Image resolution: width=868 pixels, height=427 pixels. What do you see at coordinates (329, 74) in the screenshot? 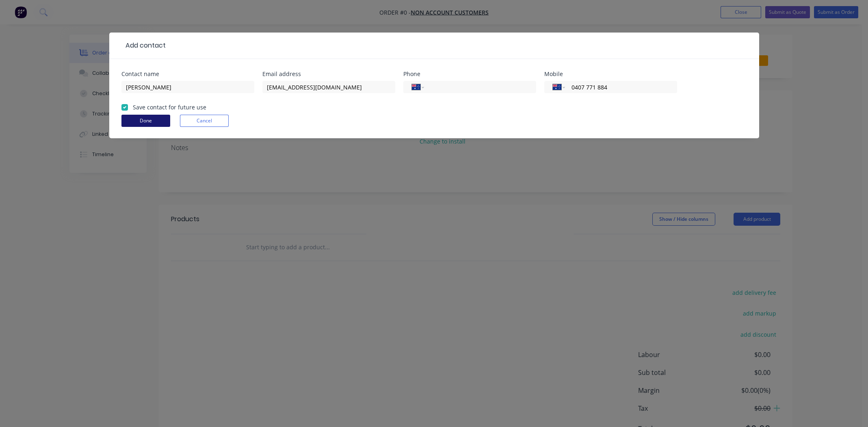
I see `div: Email address` at bounding box center [329, 74].